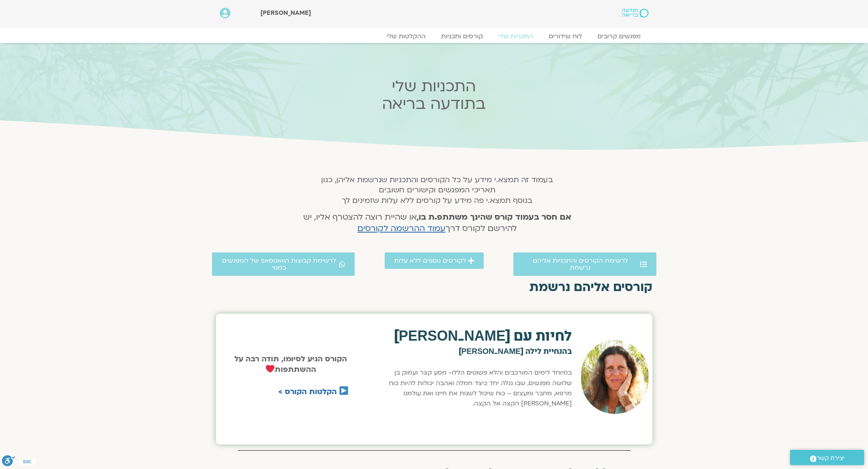  I want to click on a: קורסים ותכניות, so click(462, 37).